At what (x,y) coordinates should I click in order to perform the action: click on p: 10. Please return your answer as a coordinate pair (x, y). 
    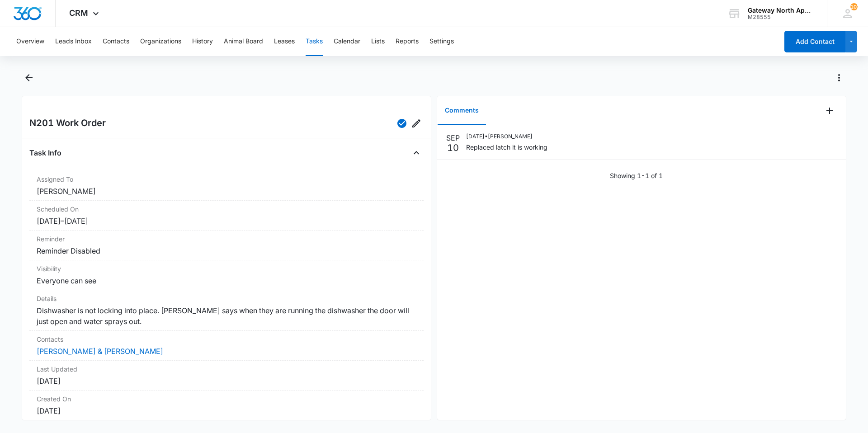
    Looking at the image, I should click on (453, 148).